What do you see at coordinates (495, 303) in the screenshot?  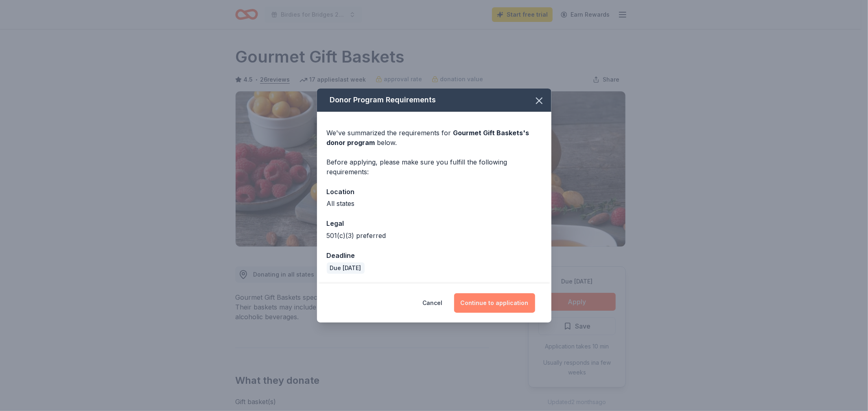 I see `button: Continue to application` at bounding box center [495, 303].